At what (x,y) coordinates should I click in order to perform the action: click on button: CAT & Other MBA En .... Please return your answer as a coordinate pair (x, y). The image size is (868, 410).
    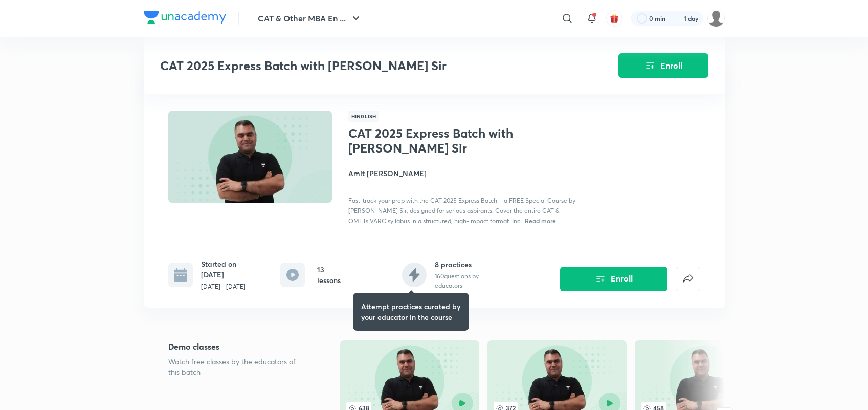
    Looking at the image, I should click on (310, 19).